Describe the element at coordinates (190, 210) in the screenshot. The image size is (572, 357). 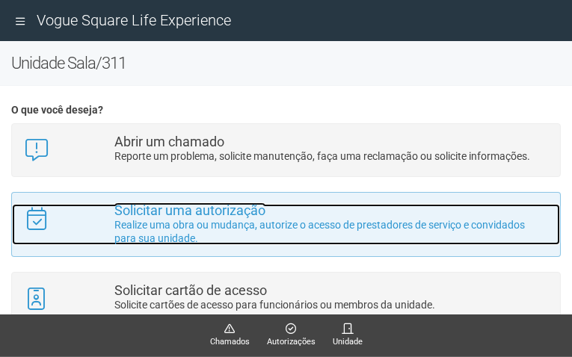
I see `strong: Solicitar uma autorização` at that location.